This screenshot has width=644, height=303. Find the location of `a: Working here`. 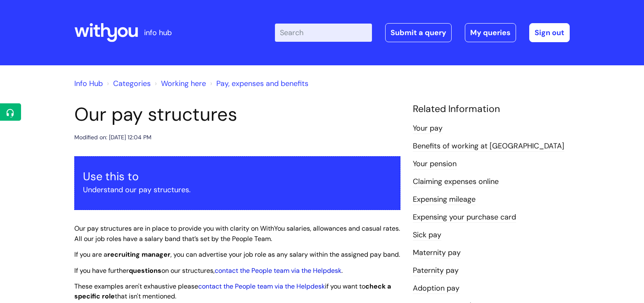

a: Working here is located at coordinates (183, 83).